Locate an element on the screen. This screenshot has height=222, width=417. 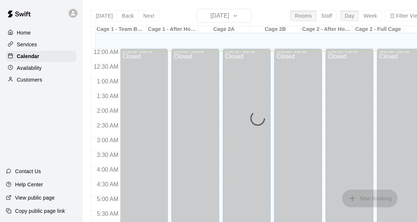
a: Calendar is located at coordinates (41, 56).